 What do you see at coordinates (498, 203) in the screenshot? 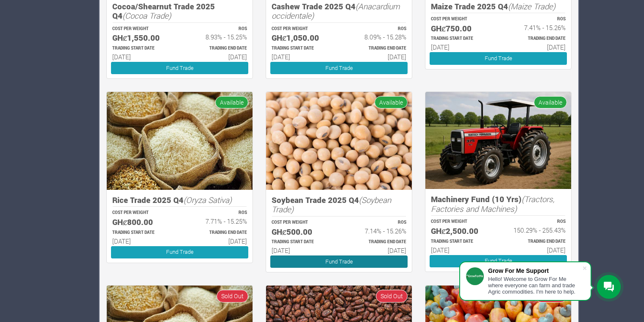
I see `h5: Machinery Fund (10 Yrs)` at bounding box center [498, 203].